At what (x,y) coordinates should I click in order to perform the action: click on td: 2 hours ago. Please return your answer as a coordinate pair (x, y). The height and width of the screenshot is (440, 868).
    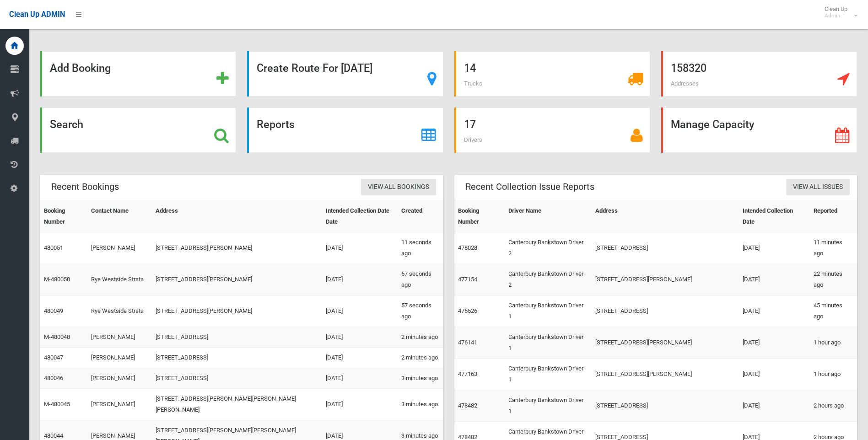
    Looking at the image, I should click on (833, 405).